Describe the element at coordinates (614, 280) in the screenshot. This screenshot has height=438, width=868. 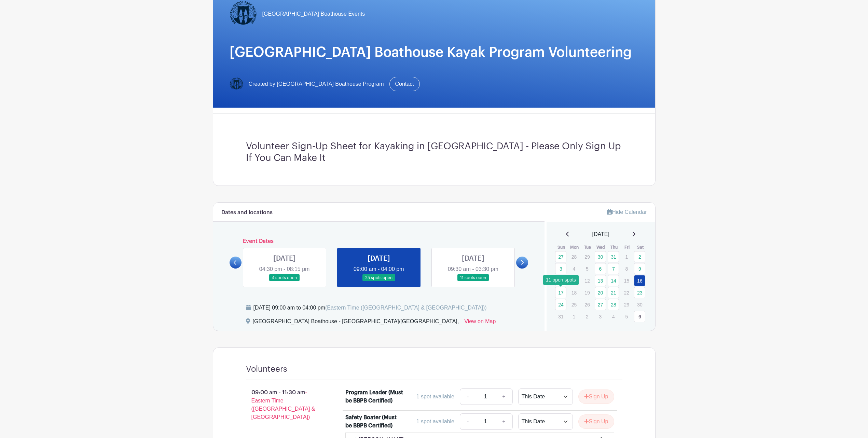
I see `a: 14` at that location.